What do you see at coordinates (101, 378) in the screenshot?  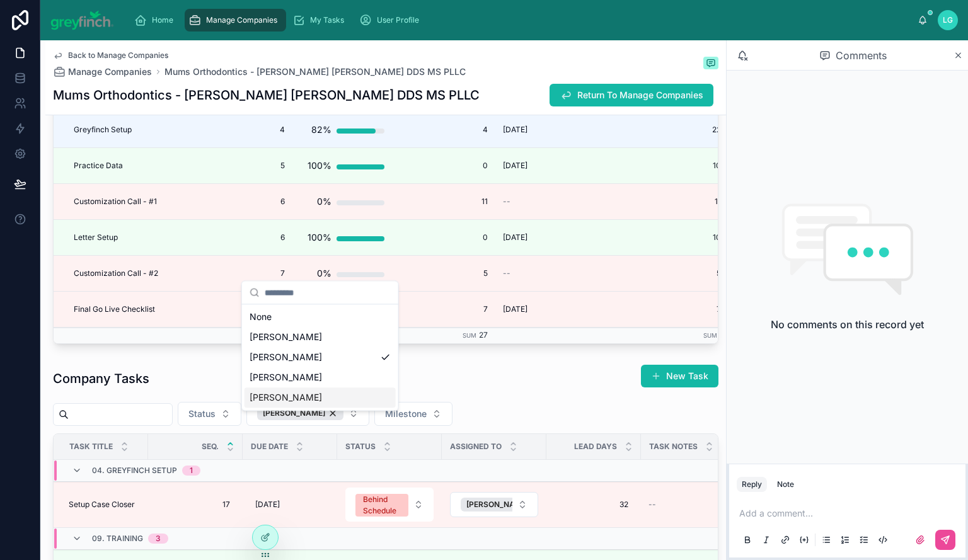 I see `h1: Company Tasks` at bounding box center [101, 378].